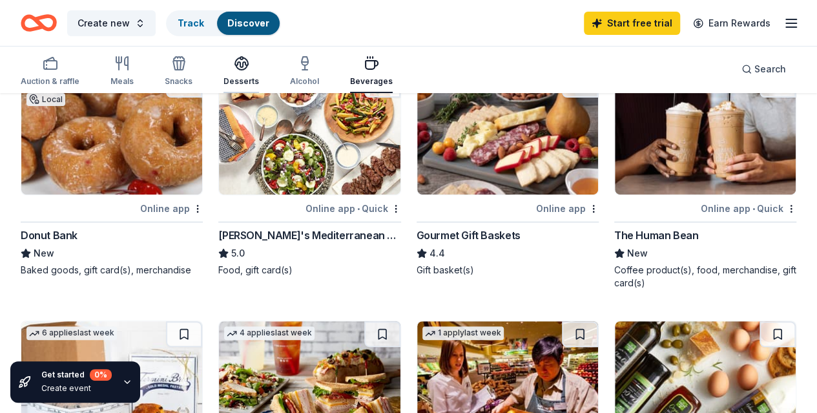 Image resolution: width=817 pixels, height=413 pixels. I want to click on span: Search, so click(770, 69).